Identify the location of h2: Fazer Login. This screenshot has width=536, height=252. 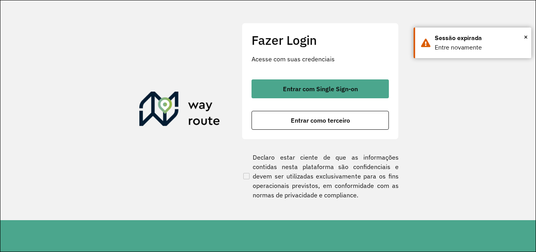
(320, 40).